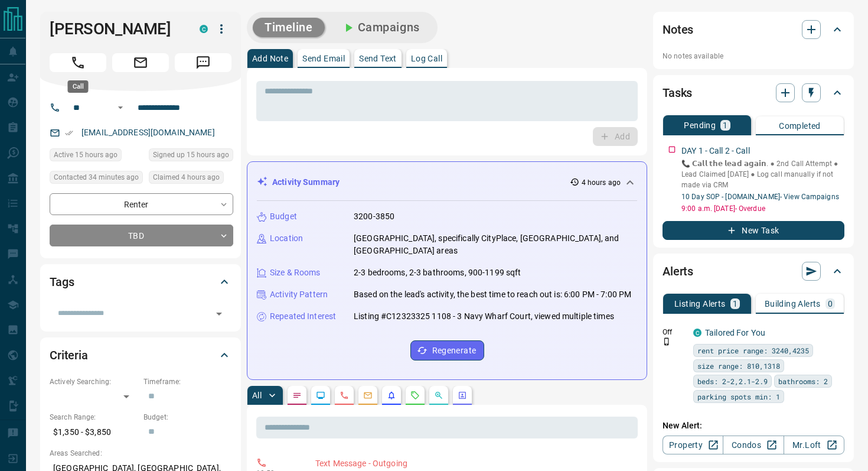  What do you see at coordinates (492, 294) in the screenshot?
I see `p: Based on the lead's activity, the best time to reach out is: 6:00 PM - 7:00 PM` at bounding box center [492, 294].